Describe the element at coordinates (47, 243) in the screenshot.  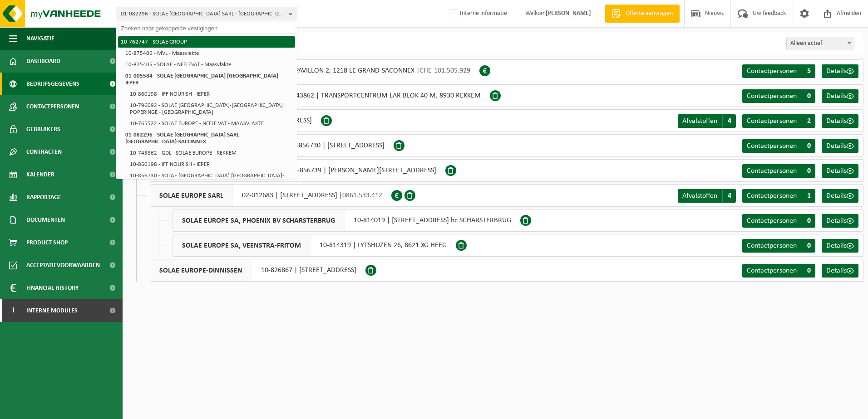
I see `span: Product Shop` at that location.